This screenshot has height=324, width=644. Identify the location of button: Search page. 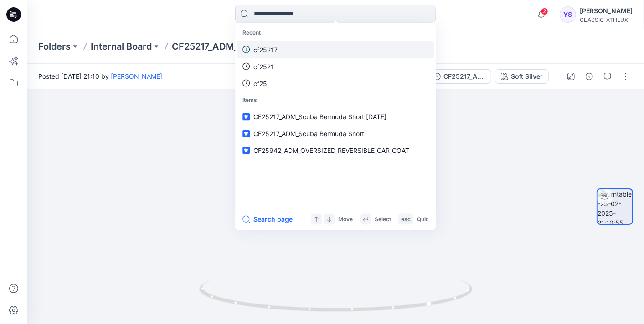
(268, 219).